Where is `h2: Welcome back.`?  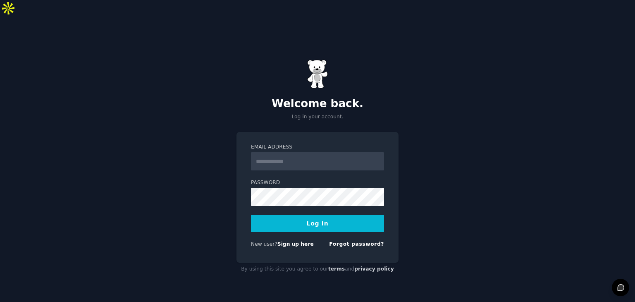 h2: Welcome back. is located at coordinates (318, 104).